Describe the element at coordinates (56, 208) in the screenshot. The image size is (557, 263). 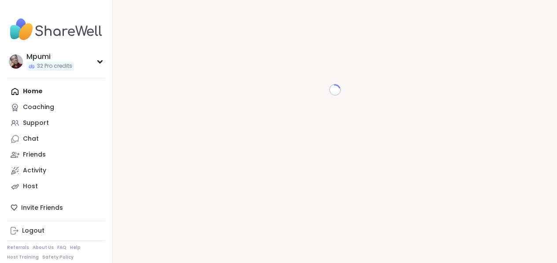
I see `div: Invite Friends` at that location.